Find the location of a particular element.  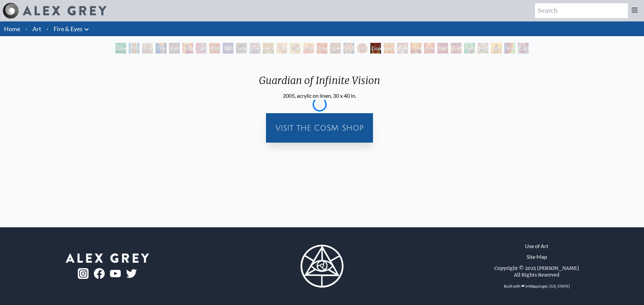

div: Cuddle is located at coordinates (523, 48).